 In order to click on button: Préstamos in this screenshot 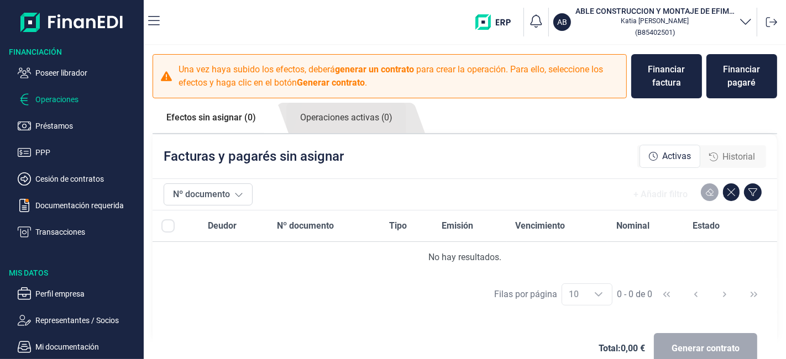, I will do `click(78, 126)`.